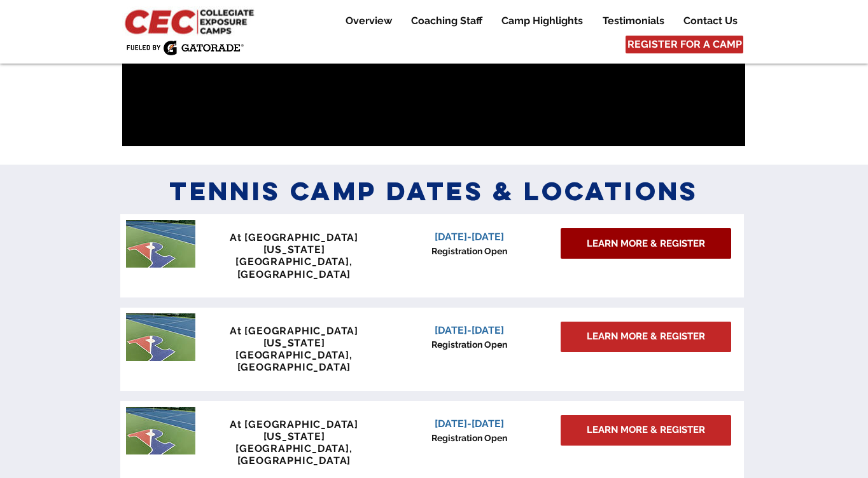  What do you see at coordinates (191, 21) in the screenshot?
I see `img: CEC Logo Primary_edited.jpg` at bounding box center [191, 21].